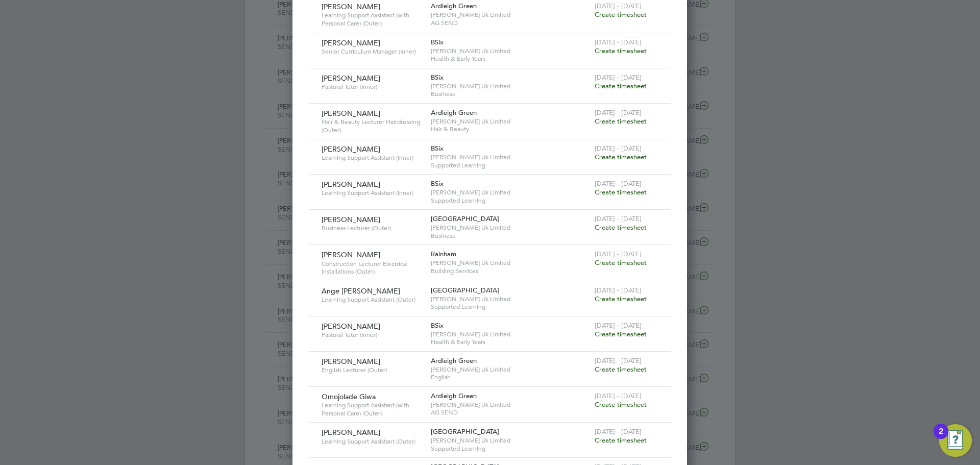 Image resolution: width=980 pixels, height=465 pixels. What do you see at coordinates (348, 396) in the screenshot?
I see `span: Omojolade Giwa` at bounding box center [348, 396].